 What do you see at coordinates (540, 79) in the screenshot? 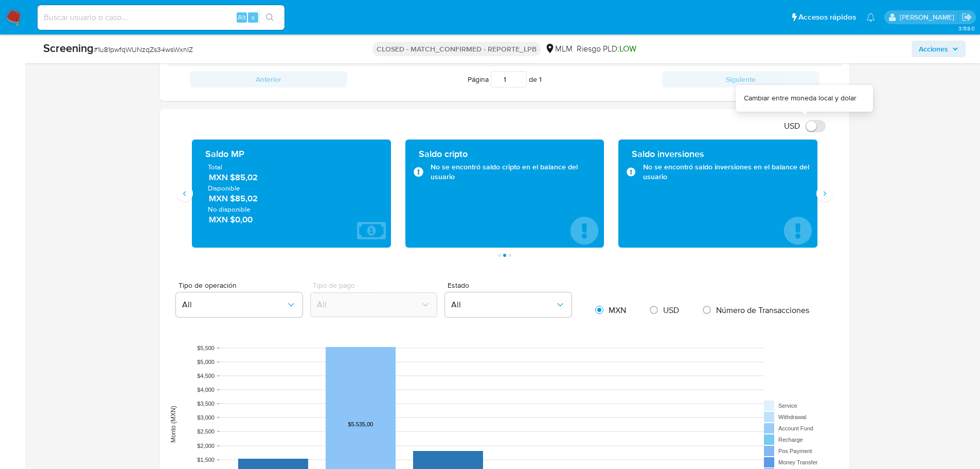
I see `span: 1` at bounding box center [540, 79].